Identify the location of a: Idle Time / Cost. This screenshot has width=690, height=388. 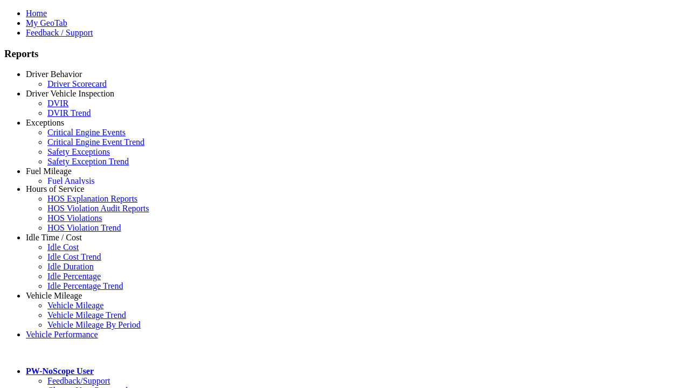
(54, 237).